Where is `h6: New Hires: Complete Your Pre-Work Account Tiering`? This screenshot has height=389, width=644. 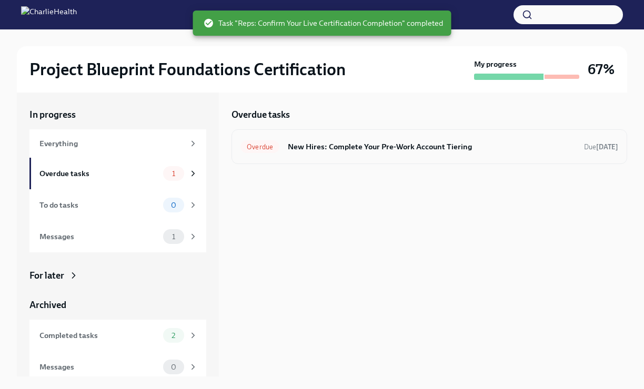 h6: New Hires: Complete Your Pre-Work Account Tiering is located at coordinates (431, 147).